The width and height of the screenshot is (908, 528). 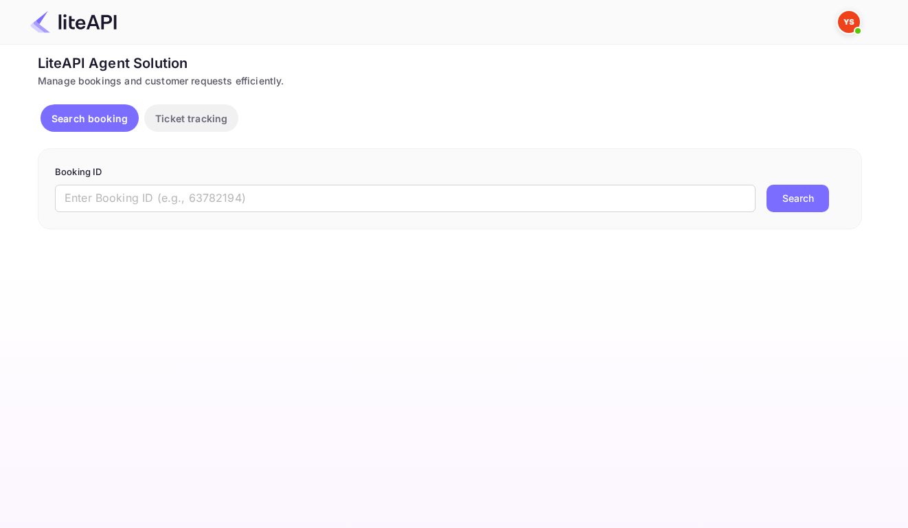 I want to click on img: LiteAPI Logo, so click(x=73, y=22).